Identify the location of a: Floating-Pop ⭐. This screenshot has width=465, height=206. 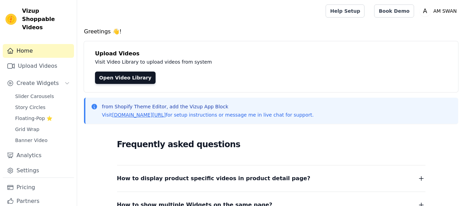
(42, 118).